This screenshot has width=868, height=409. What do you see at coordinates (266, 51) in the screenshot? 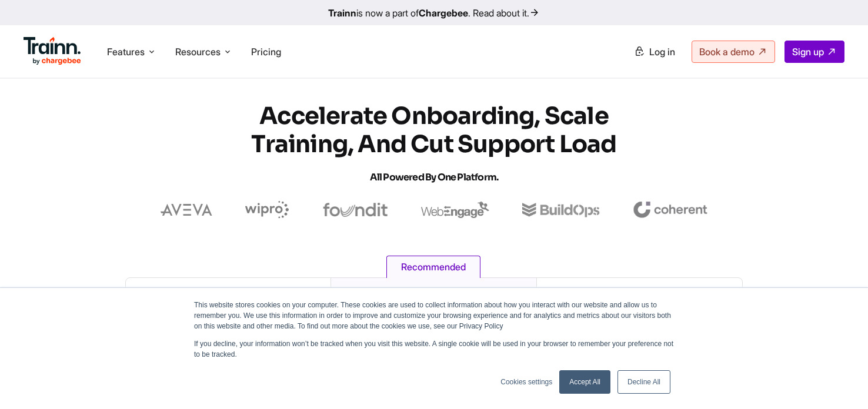
I see `span: Pricing` at bounding box center [266, 51].